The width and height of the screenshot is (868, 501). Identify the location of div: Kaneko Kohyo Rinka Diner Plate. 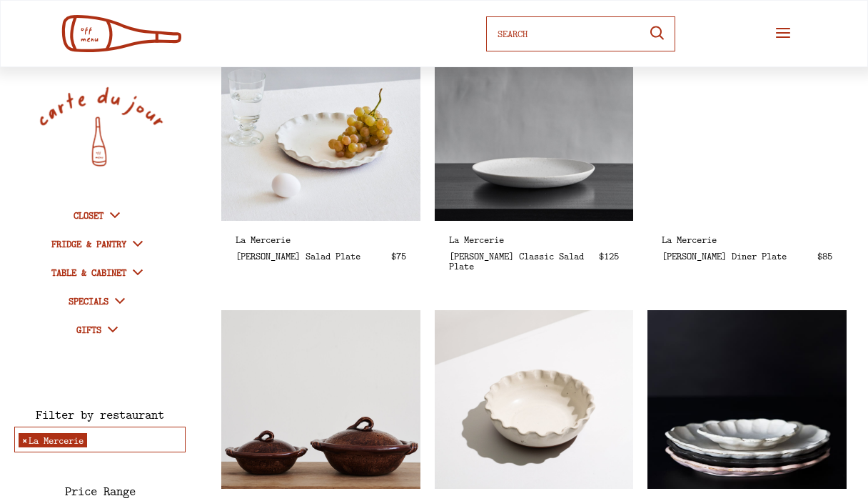
(747, 131).